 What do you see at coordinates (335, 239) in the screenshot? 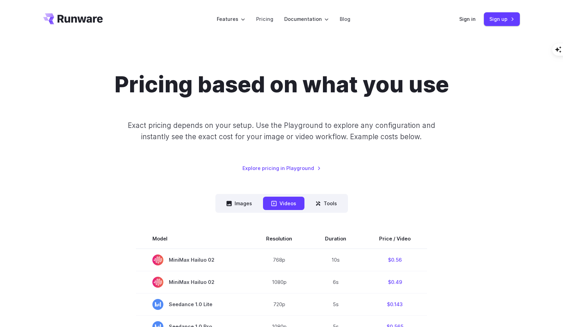
I see `th: Duration` at bounding box center [335, 239].